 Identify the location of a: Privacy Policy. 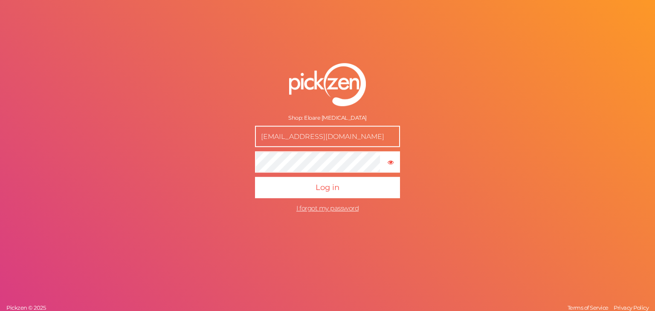
(631, 308).